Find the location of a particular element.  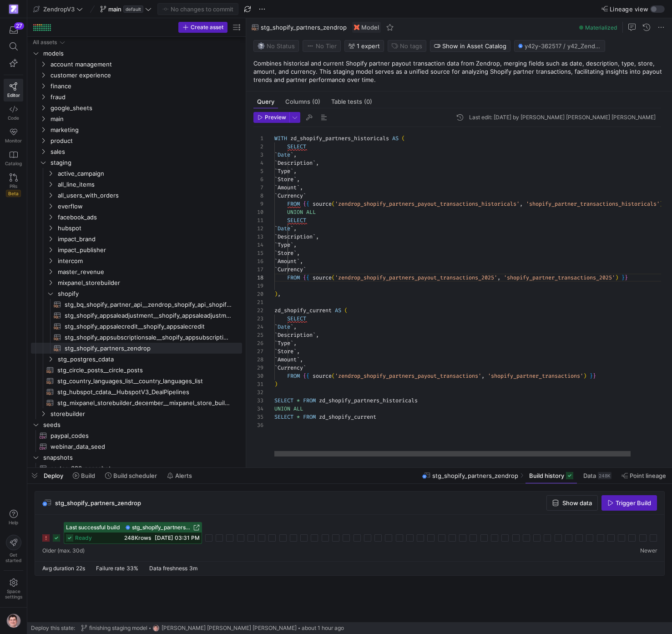

a: stg_mixpanel_storebuilder_december__mixpanel_store_builder_events_deprecated_december​​​​​​​​​​ is located at coordinates (136, 403).